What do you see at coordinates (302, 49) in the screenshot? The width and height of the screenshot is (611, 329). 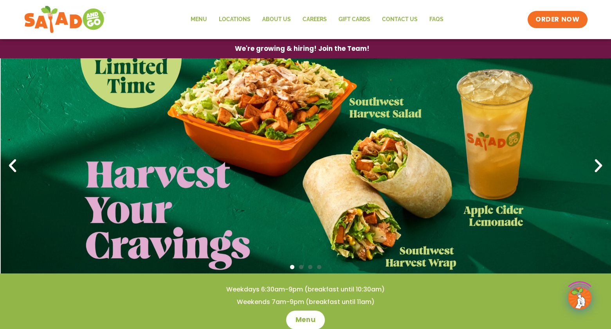 I see `span: We're growing & hiring! Join the Team!` at bounding box center [302, 49].